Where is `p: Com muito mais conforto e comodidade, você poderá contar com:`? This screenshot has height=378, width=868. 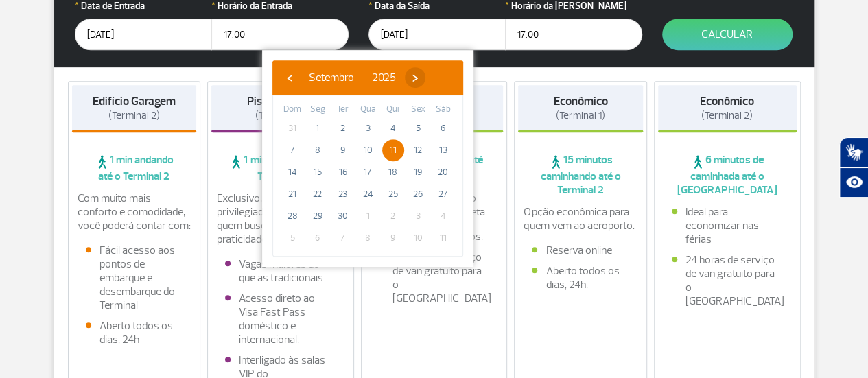
p: Com muito mais conforto e comodidade, você poderá contar com: is located at coordinates (135, 213).